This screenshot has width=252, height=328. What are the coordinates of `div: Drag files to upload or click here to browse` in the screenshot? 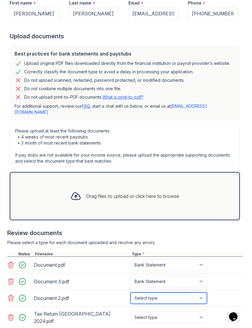 It's located at (132, 196).